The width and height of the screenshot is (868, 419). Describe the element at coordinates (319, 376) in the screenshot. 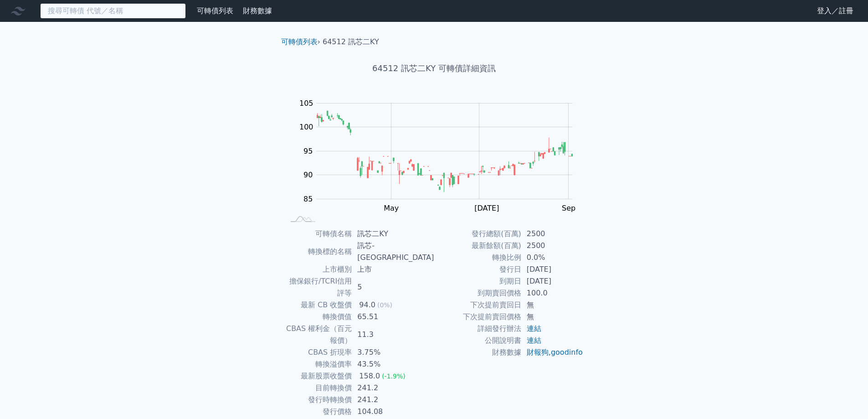

I see `td: 最新股票收盤價` at that location.